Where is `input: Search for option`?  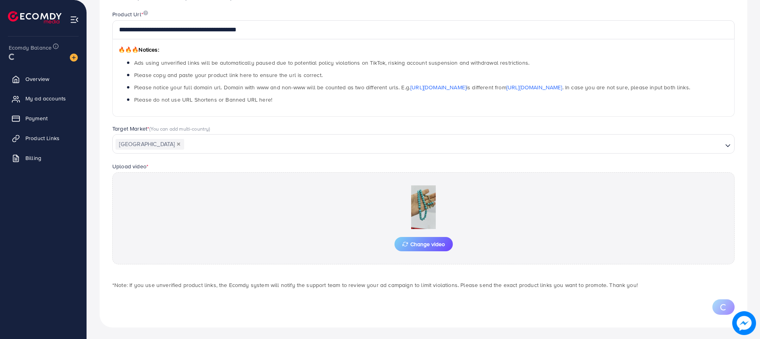 input: Search for option is located at coordinates (453, 144).